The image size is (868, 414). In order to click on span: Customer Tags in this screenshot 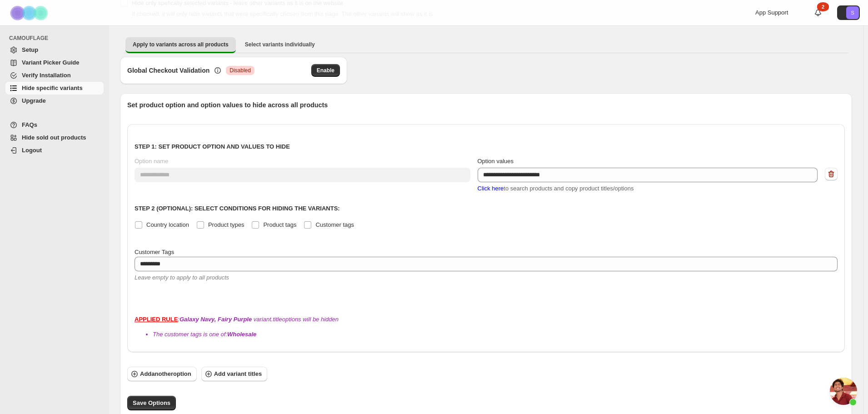, I will do `click(154, 252)`.